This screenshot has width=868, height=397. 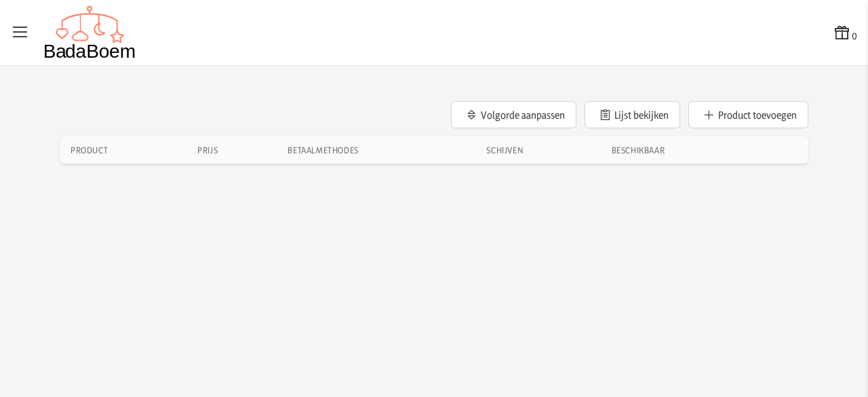 I want to click on th: Betaalmethodes, so click(x=375, y=150).